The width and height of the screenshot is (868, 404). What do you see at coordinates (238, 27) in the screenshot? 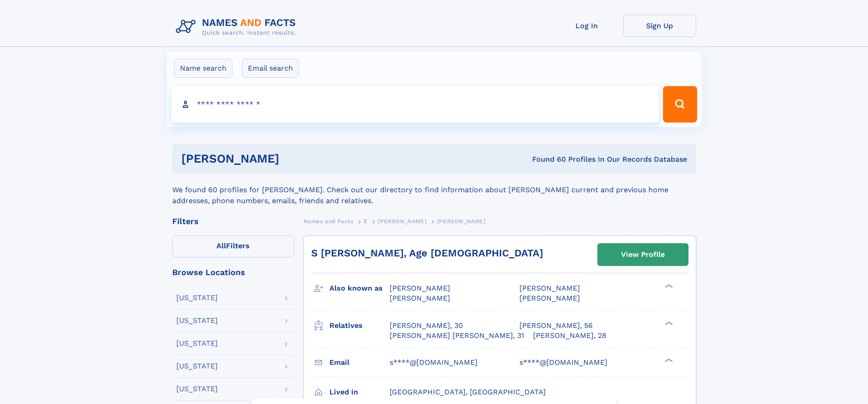
I see `img: Logo Names and Facts` at bounding box center [238, 27].